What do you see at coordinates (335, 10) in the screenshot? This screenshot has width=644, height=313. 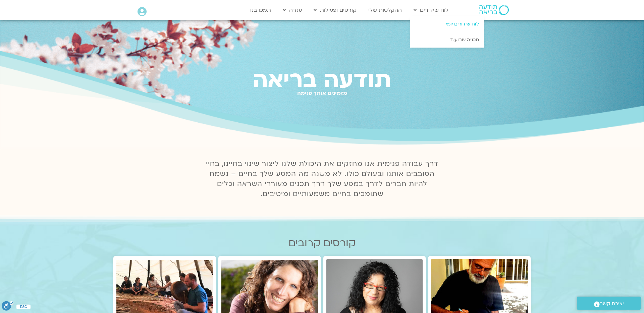 I see `a: קורסים ופעילות` at bounding box center [335, 10].